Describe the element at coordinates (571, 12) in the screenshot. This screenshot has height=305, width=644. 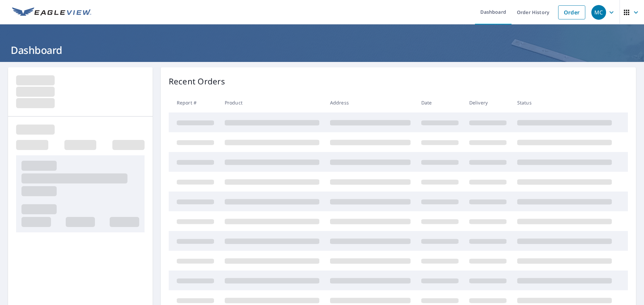
I see `a: Order` at that location.